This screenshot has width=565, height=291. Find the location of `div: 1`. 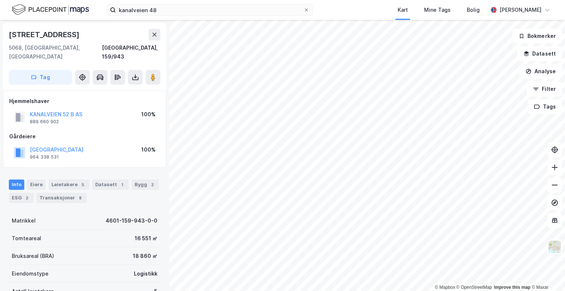

div: 1 is located at coordinates (122, 185).